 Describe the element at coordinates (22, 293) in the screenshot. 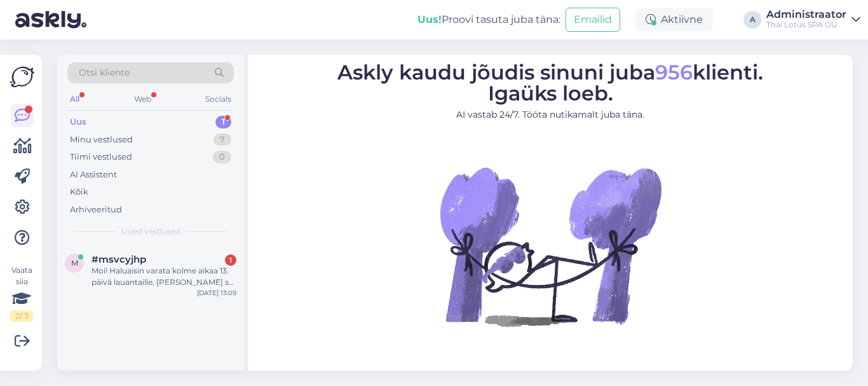

I see `div: Vaata siia` at that location.